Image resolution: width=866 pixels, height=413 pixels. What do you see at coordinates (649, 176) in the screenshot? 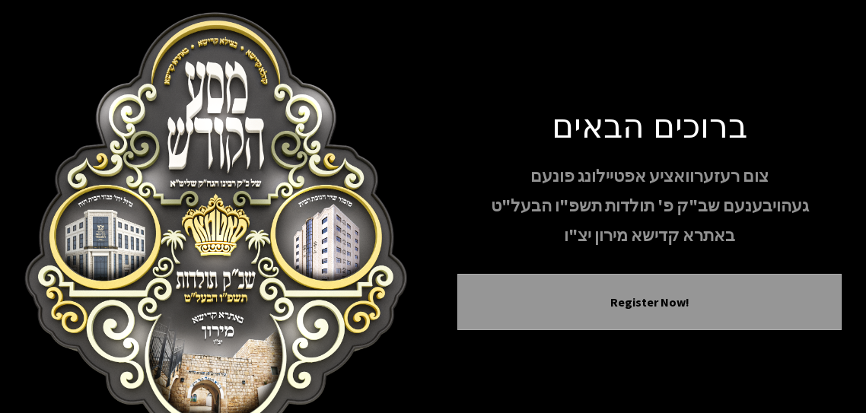
I see `p: צום רעזערוואציע אפטיילונג פונעם` at bounding box center [649, 176].